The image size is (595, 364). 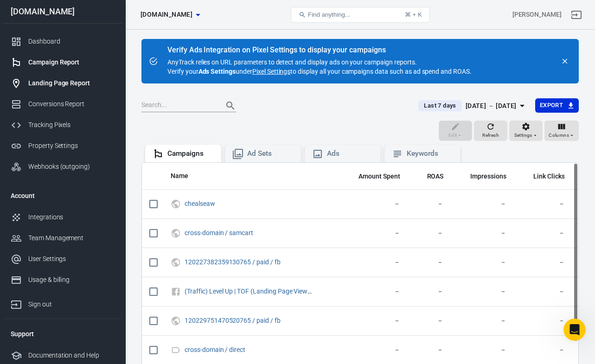 I want to click on strong: Ads Settings, so click(x=217, y=71).